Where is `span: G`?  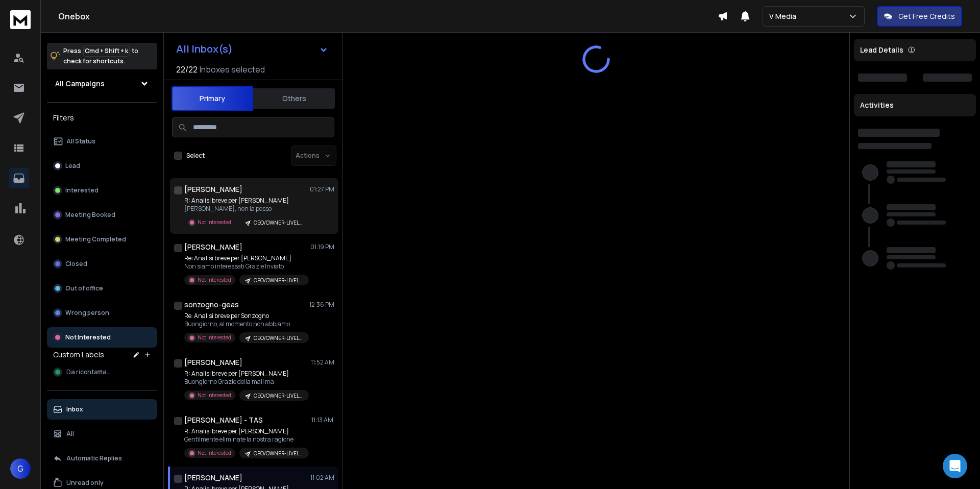 span: G is located at coordinates (20, 469).